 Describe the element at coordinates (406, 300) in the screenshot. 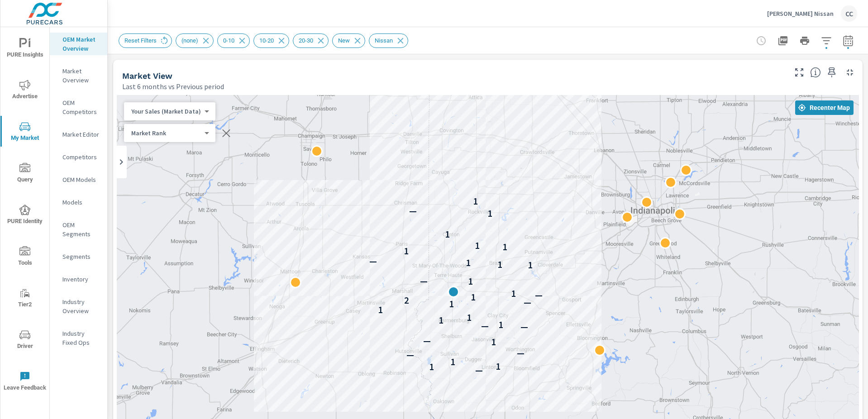

I see `p: 2` at that location.